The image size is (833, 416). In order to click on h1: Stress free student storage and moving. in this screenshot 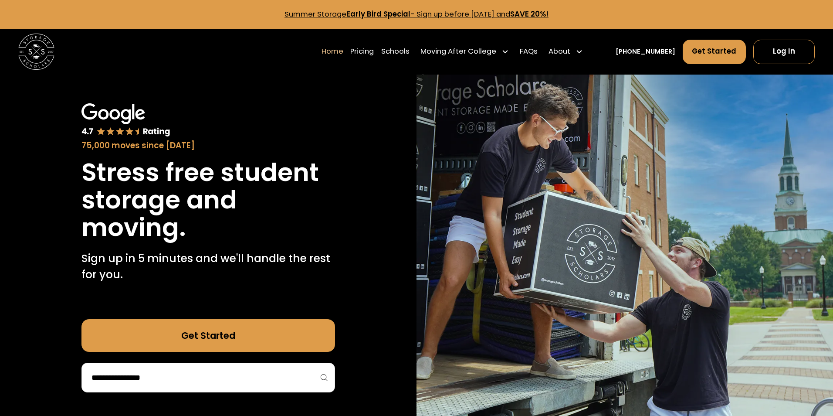, I will do `click(208, 200)`.